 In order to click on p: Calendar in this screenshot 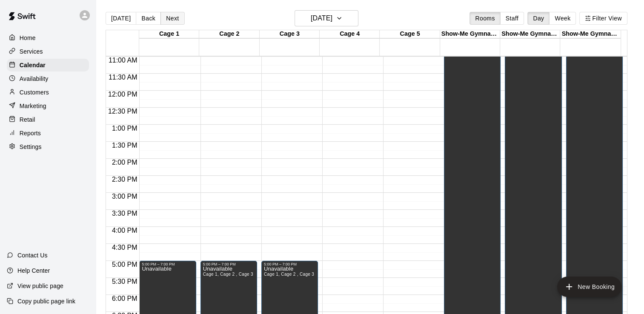, I will do `click(32, 65)`.